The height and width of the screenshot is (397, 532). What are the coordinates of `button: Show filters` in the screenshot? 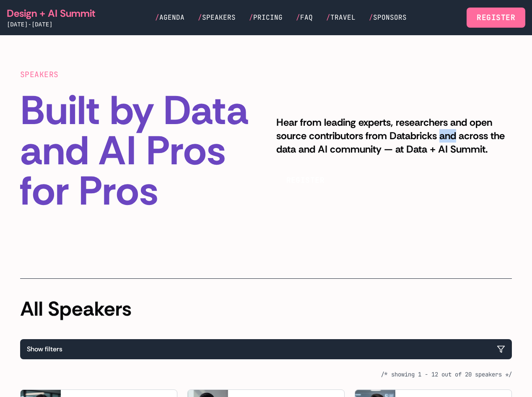 It's located at (266, 349).